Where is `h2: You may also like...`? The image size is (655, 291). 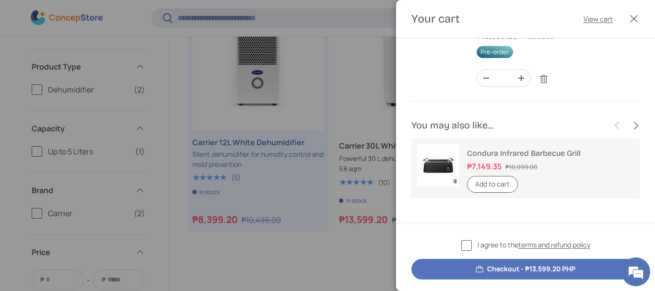 h2: You may also like... is located at coordinates (509, 126).